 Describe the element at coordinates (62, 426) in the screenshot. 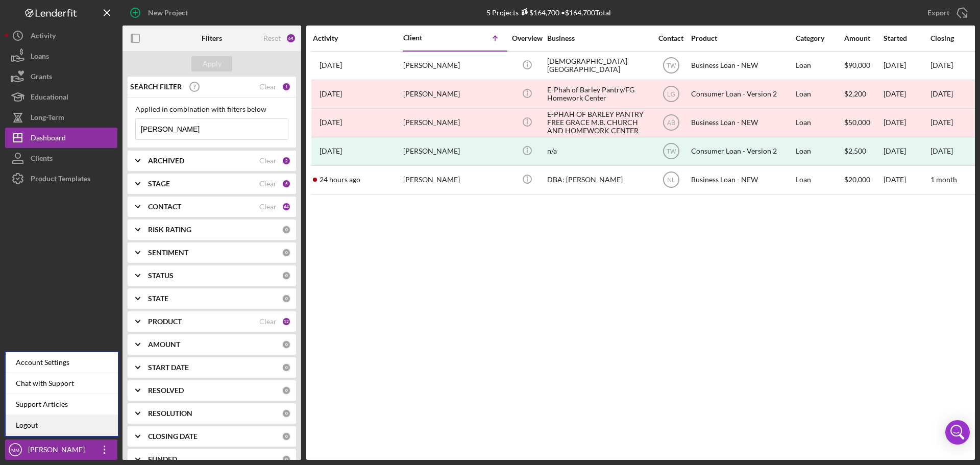

I see `a: Logout` at that location.